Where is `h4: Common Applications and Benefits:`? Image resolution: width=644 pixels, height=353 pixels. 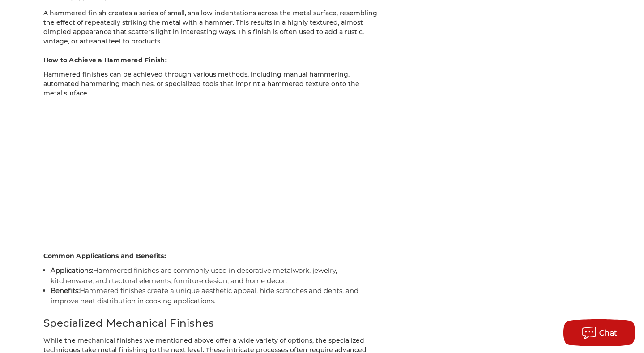 h4: Common Applications and Benefits: is located at coordinates (212, 256).